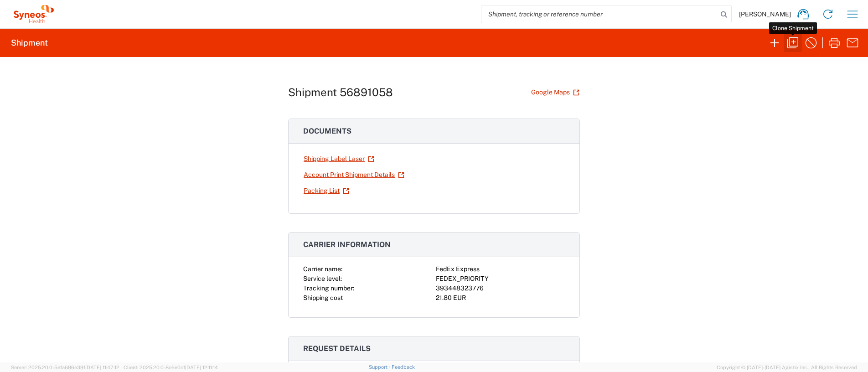 The width and height of the screenshot is (868, 372). Describe the element at coordinates (500, 269) in the screenshot. I see `div: FedEx Express` at that location.